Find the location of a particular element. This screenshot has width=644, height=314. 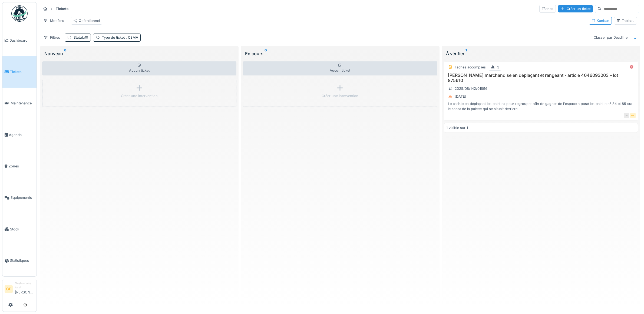

a: Statistiques is located at coordinates (19, 261).